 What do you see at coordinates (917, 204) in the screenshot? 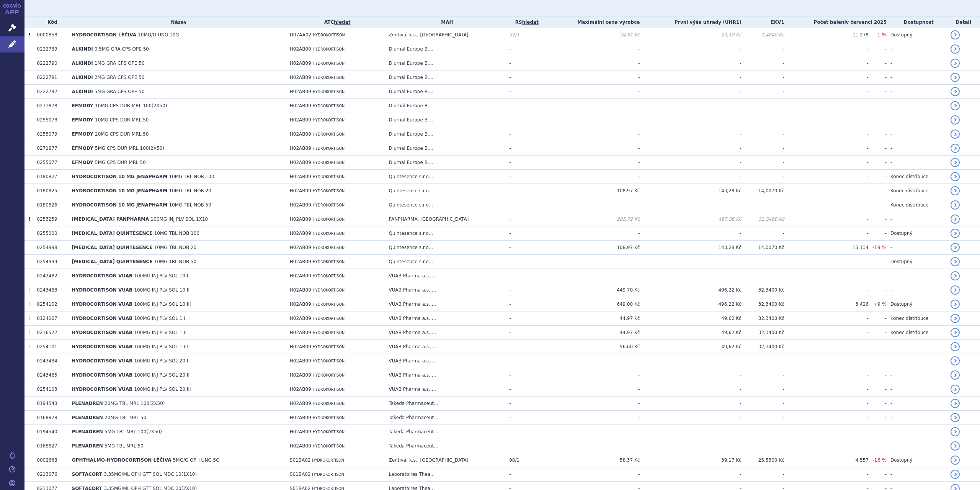
I see `td: Konec distribuce` at bounding box center [917, 204].